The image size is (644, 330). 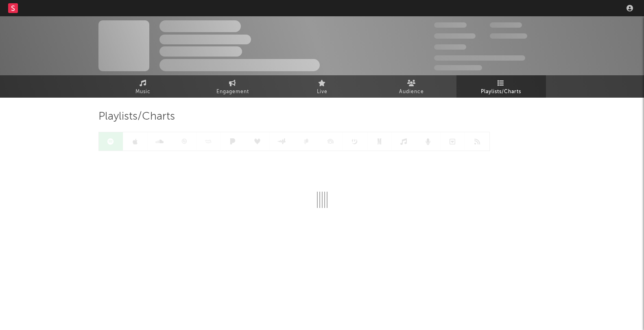 I want to click on span: Audience, so click(x=411, y=92).